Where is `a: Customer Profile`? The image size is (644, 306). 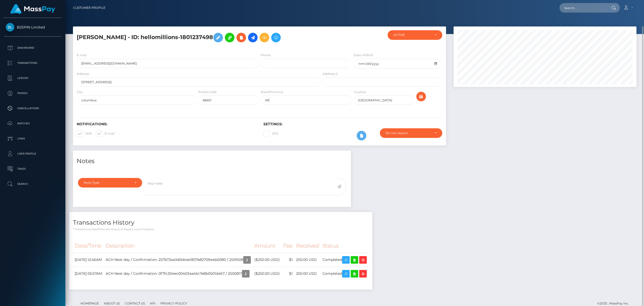
a: Customer Profile is located at coordinates (89, 8).